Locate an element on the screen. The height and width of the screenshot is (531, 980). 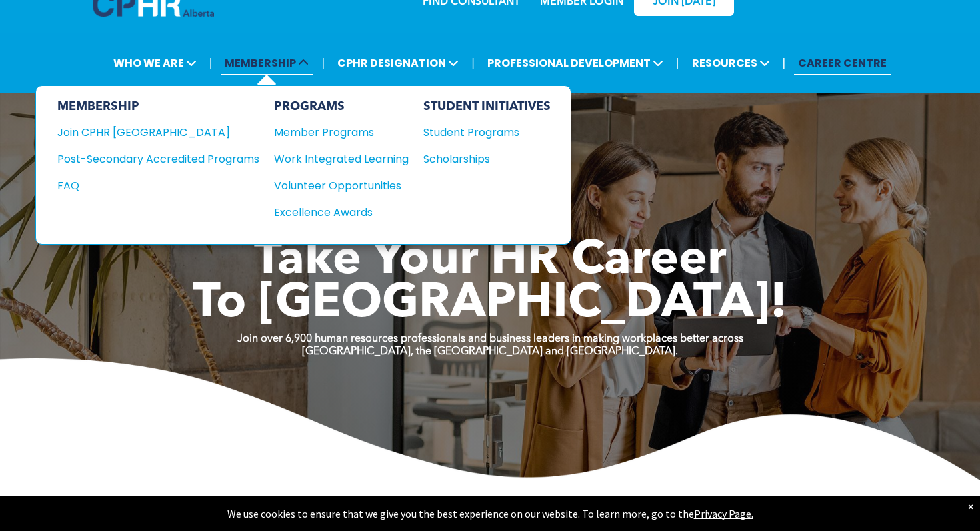
a: CAREER CENTRE is located at coordinates (842, 62).